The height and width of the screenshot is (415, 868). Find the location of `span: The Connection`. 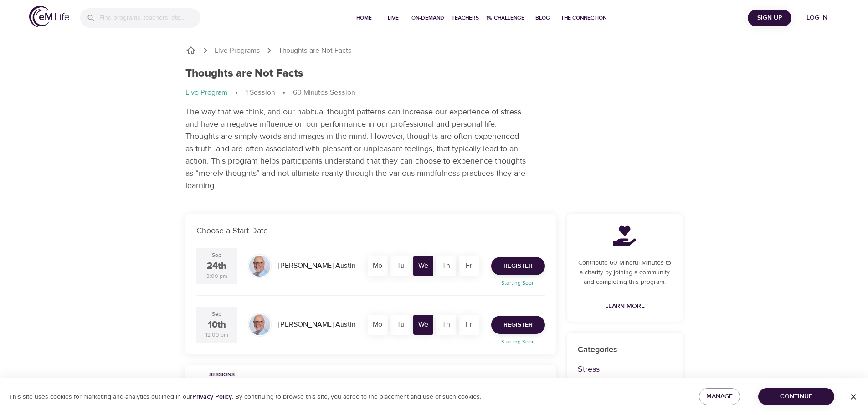

span: The Connection is located at coordinates (584, 18).